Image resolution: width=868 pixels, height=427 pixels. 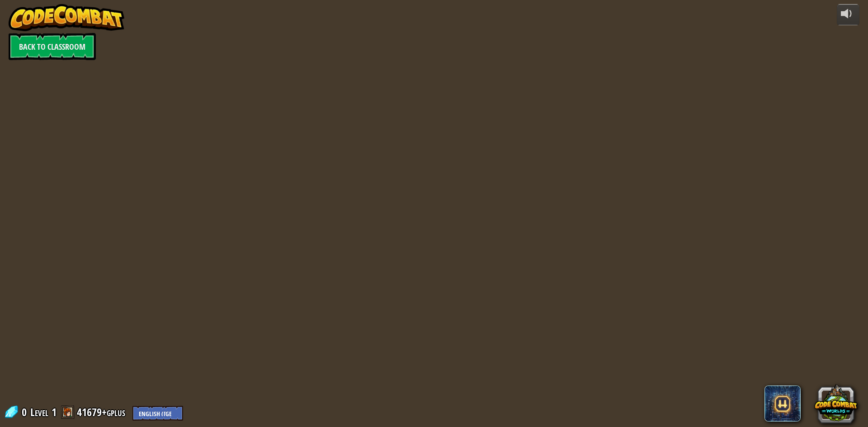 What do you see at coordinates (54, 412) in the screenshot?
I see `span: 1` at bounding box center [54, 412].